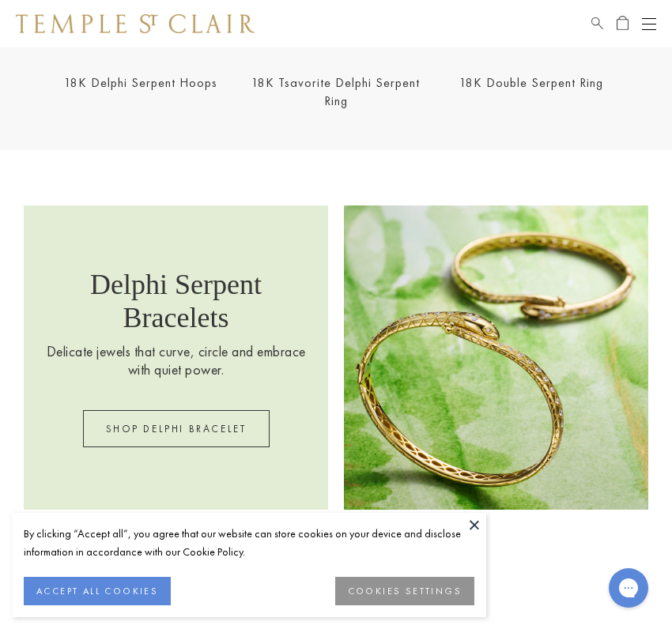 This screenshot has width=672, height=629. What do you see at coordinates (249, 543) in the screenshot?
I see `div: By clicking “Accept all”, you agree that our website can store cookies on your device and disclos...` at bounding box center [249, 543].